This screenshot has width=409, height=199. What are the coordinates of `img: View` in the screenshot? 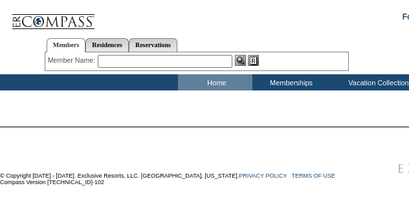 It's located at (240, 60).